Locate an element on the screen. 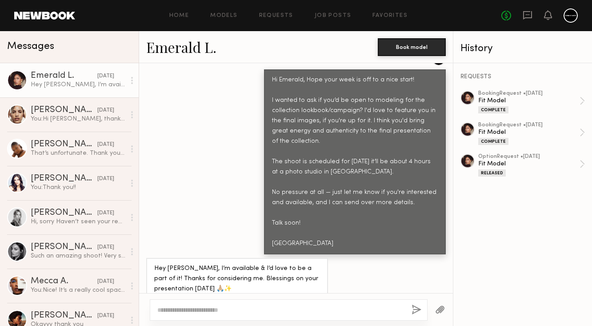 This screenshot has width=592, height=326. div: Hi Emerald, Hope your week is off to a nice start! I wanted to ask if you’d be open to modeling f... is located at coordinates (355, 162).